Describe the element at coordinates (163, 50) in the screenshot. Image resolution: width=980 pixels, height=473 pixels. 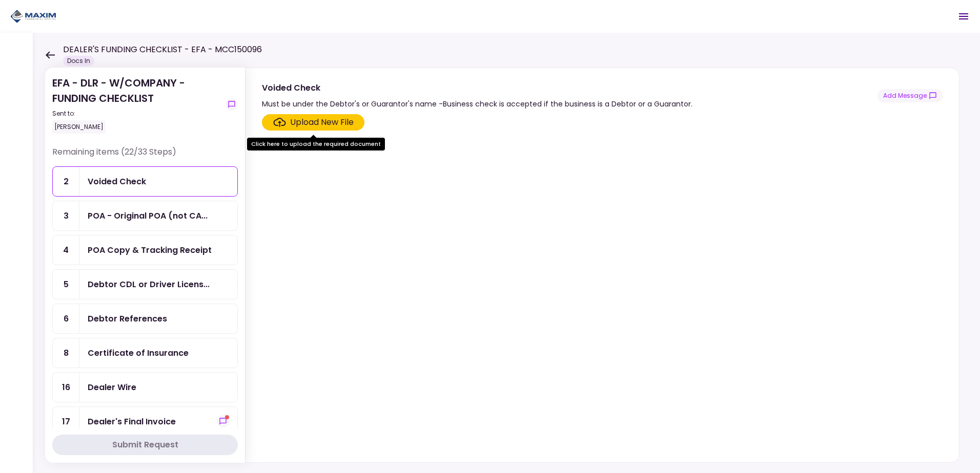
I see `h1: DEALER'S FUNDING CHECKLIST - EFA - MCC150096` at that location.